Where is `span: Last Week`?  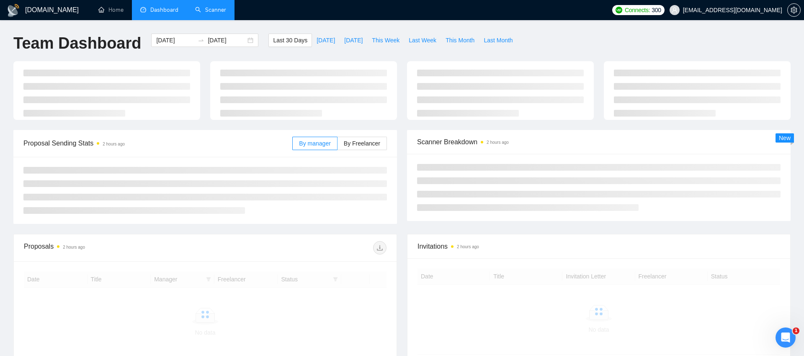 span: Last Week is located at coordinates (423, 40).